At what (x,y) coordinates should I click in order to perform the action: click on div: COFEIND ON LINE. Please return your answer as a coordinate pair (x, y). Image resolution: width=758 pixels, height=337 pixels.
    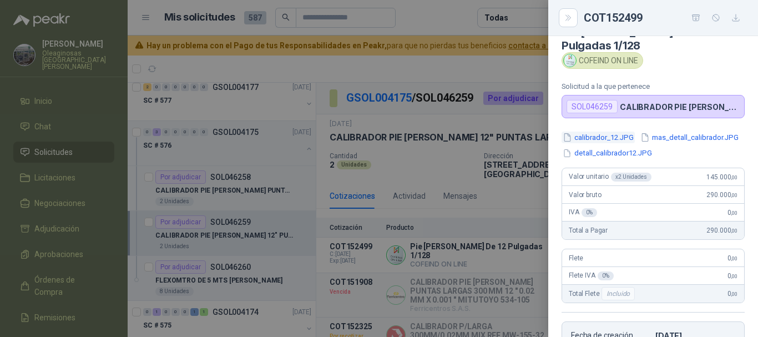
    Looking at the image, I should click on (602, 61).